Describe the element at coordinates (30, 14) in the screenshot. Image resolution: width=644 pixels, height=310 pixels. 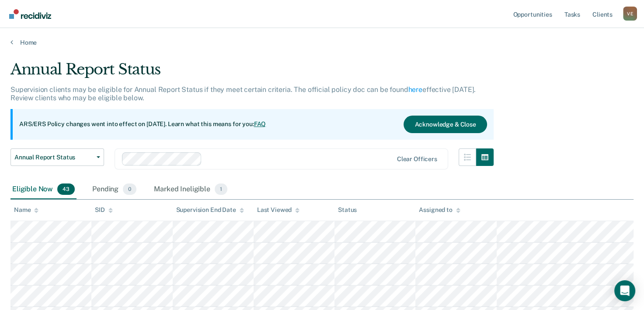
I see `img: Recidiviz` at that location.